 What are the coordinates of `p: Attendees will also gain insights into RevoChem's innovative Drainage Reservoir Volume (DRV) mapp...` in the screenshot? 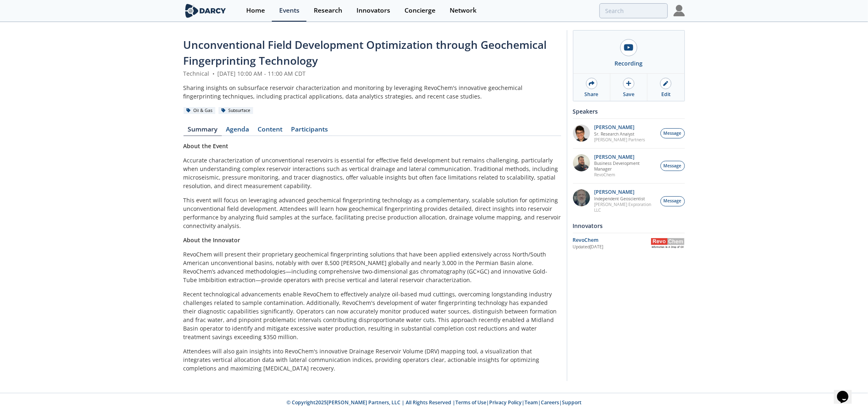 It's located at (372, 360).